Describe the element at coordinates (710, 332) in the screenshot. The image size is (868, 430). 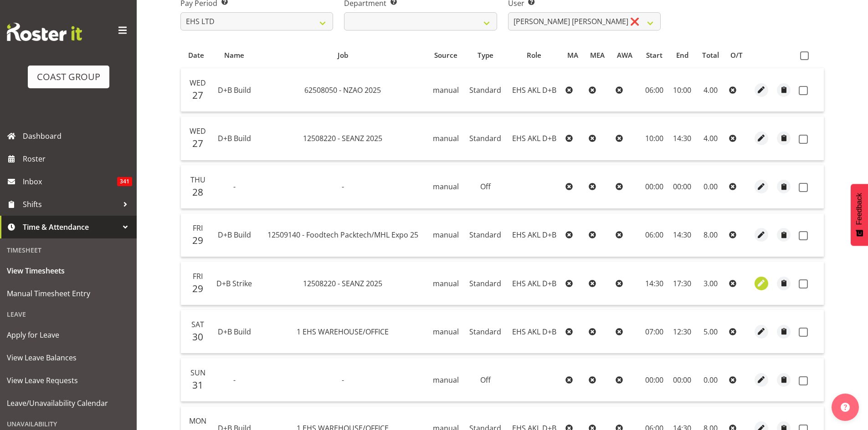
I see `td: 5.00` at that location.